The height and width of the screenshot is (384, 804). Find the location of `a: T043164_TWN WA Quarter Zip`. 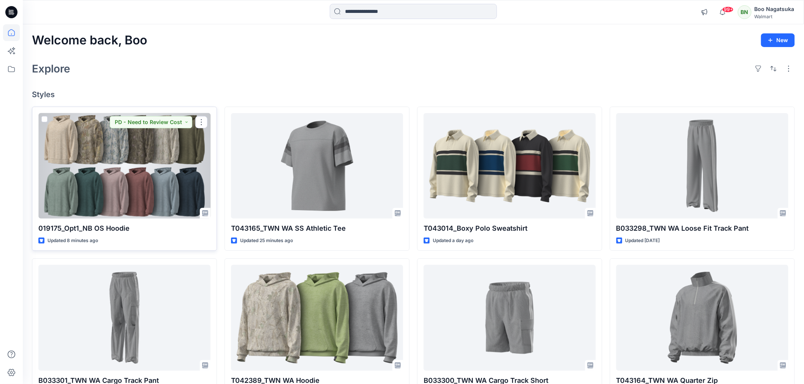

a: T043164_TWN WA Quarter Zip is located at coordinates (702, 318).